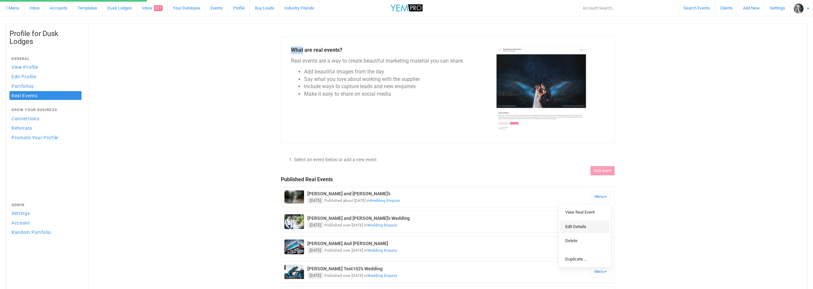 The image size is (813, 289). What do you see at coordinates (542, 90) in the screenshot?
I see `img: realevent.jpeg` at bounding box center [542, 90].